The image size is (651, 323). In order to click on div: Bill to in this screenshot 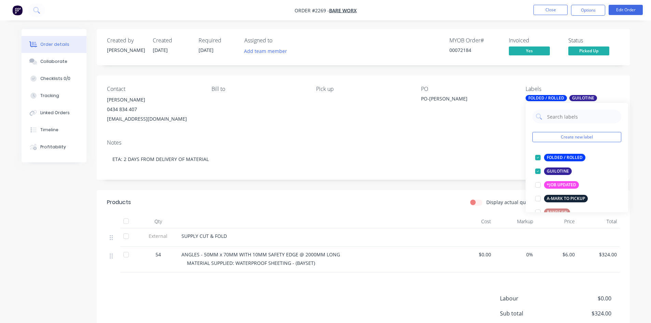, I will do `click(258, 89)`.